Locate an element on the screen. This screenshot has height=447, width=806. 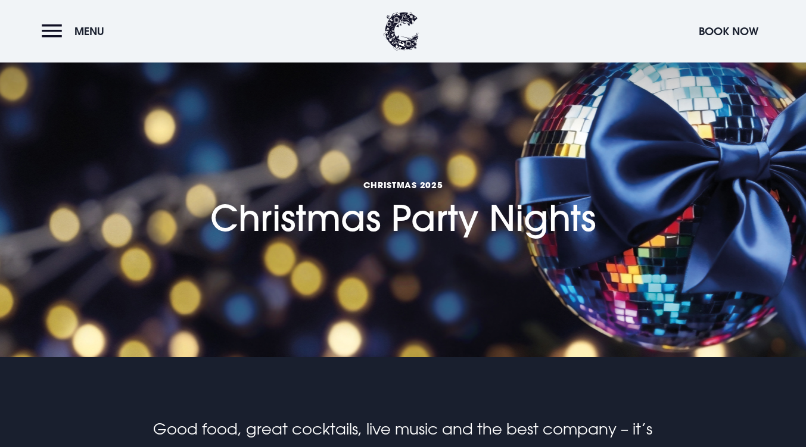
button: Book Now is located at coordinates (728, 31).